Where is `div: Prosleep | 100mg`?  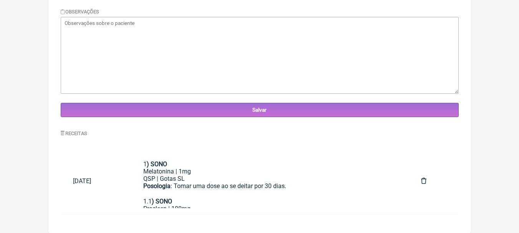
div: Prosleep | 100mg is located at coordinates (269, 208).